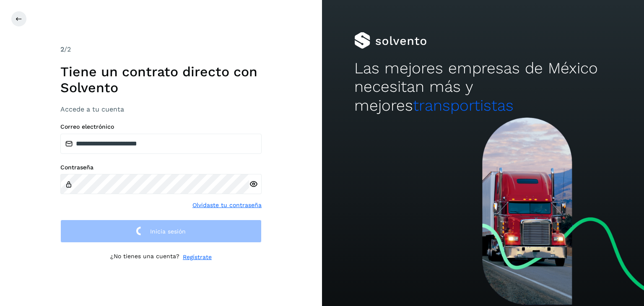 The height and width of the screenshot is (306, 644). Describe the element at coordinates (227, 205) in the screenshot. I see `a: Olvidaste tu contraseña` at that location.